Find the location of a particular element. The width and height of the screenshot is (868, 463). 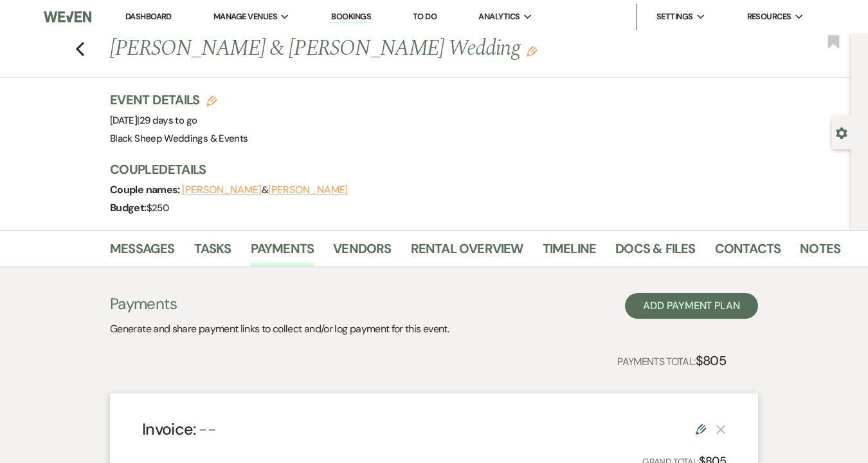

span: 29 days to go is located at coordinates (168, 120).